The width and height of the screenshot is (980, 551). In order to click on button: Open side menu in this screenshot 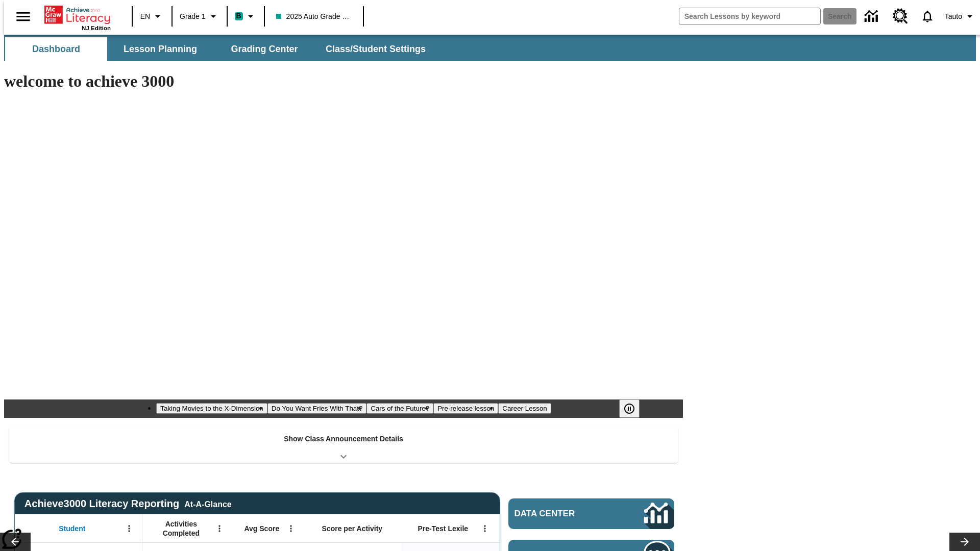, I will do `click(24, 17)`.